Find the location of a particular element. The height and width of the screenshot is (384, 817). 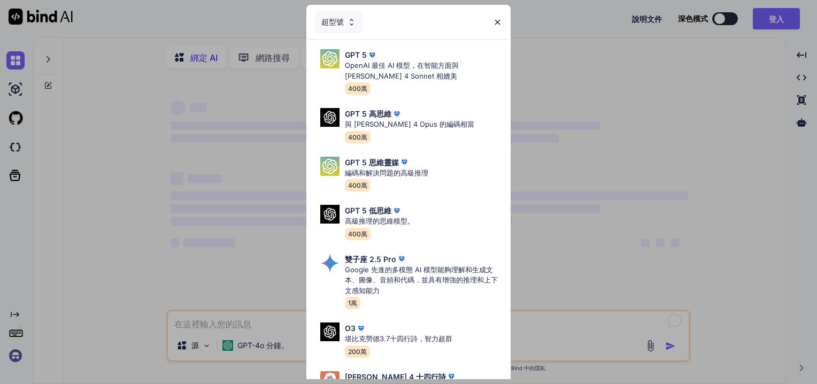

p: 雙子座 2.5 Pro is located at coordinates (371, 259).